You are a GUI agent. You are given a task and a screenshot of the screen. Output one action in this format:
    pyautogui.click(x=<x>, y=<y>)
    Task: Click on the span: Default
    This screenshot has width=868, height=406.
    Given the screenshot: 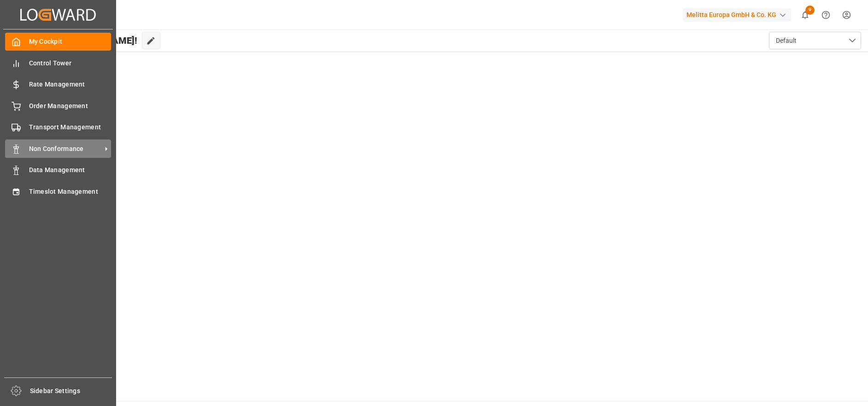 What is the action you would take?
    pyautogui.click(x=786, y=41)
    